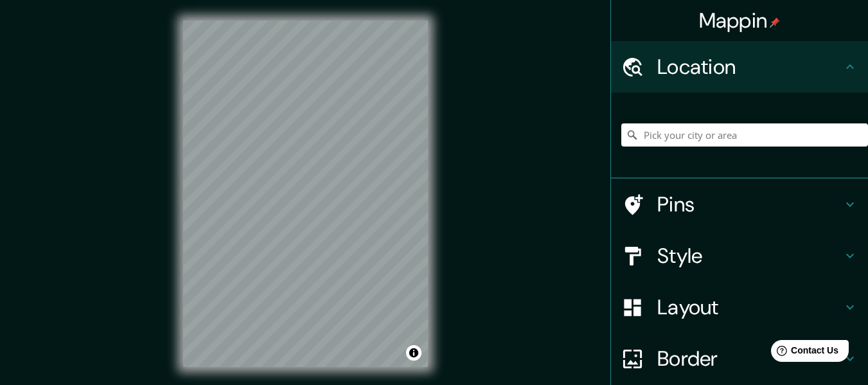 This screenshot has width=868, height=385. What do you see at coordinates (750, 205) in the screenshot?
I see `h4: Pins` at bounding box center [750, 205].